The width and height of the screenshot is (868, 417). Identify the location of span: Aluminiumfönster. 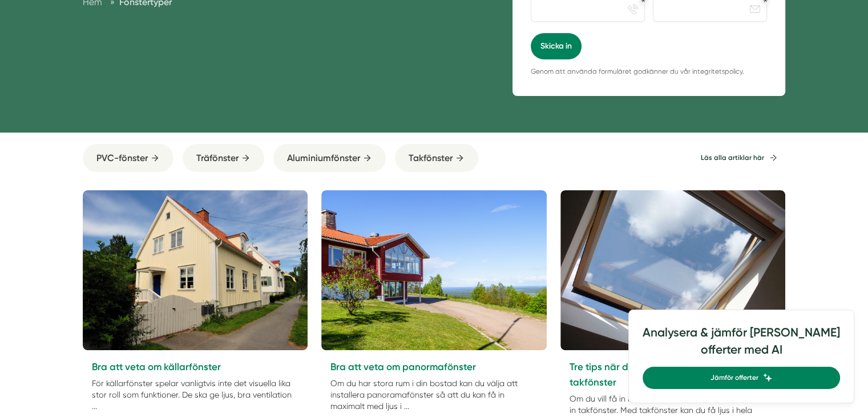
(324, 158).